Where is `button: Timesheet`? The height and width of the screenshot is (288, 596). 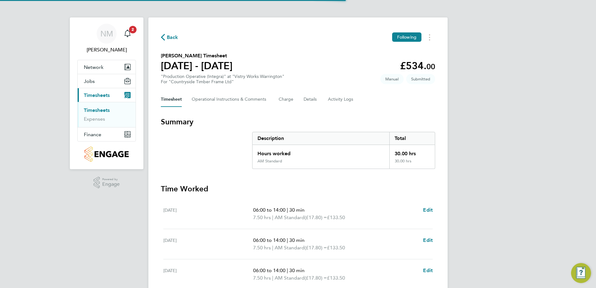
button: Timesheet is located at coordinates (171, 99).